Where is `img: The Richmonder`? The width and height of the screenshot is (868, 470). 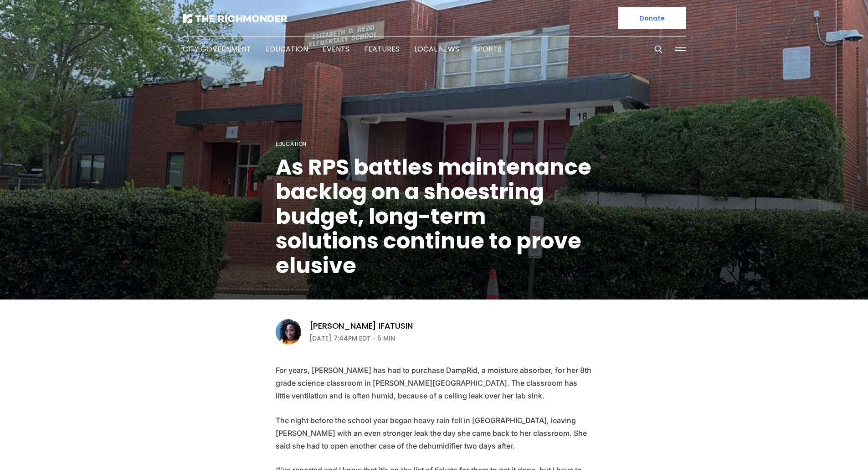
img: The Richmonder is located at coordinates (235, 18).